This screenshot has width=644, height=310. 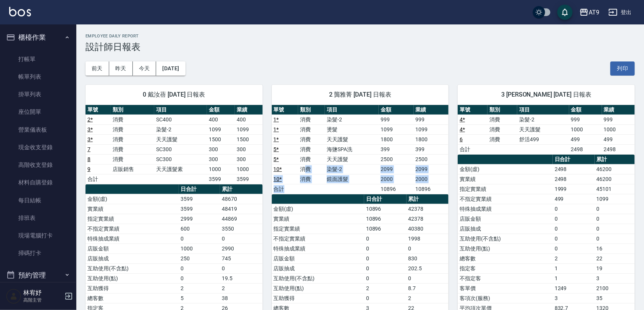 I want to click on td: 830, so click(x=428, y=259).